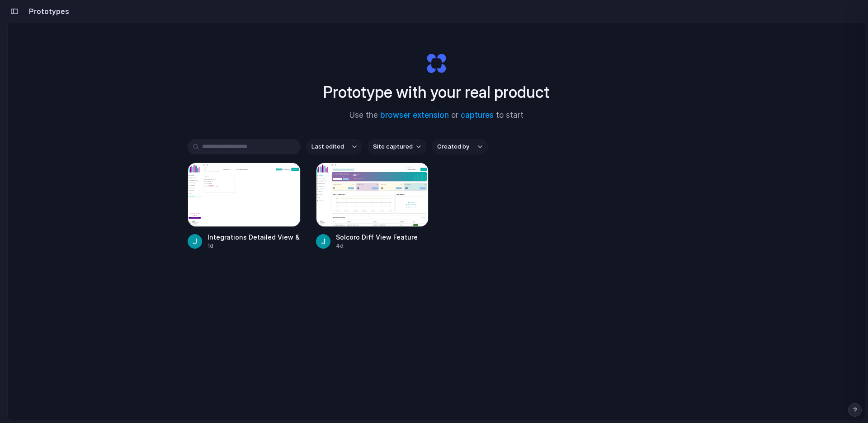 The width and height of the screenshot is (868, 423). What do you see at coordinates (328, 146) in the screenshot?
I see `span: Last edited` at bounding box center [328, 146].